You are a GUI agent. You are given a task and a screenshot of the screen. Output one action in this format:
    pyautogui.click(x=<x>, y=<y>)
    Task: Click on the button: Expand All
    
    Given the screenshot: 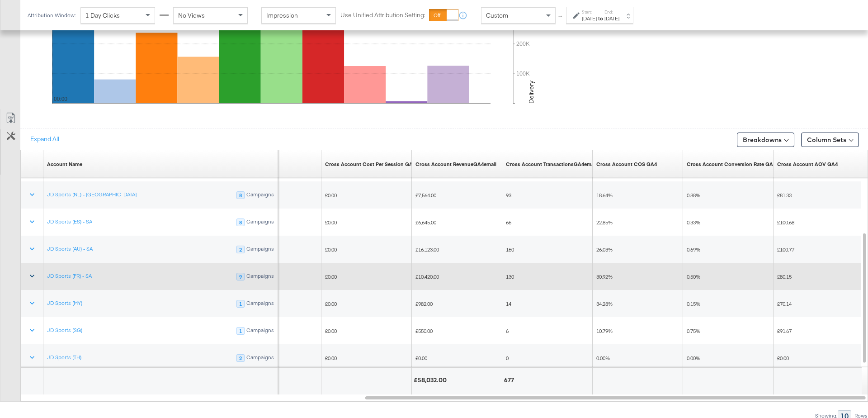 What is the action you would take?
    pyautogui.click(x=45, y=139)
    